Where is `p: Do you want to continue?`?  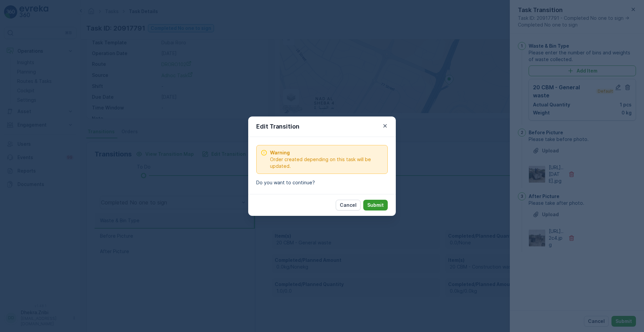 p: Do you want to continue? is located at coordinates (322, 182).